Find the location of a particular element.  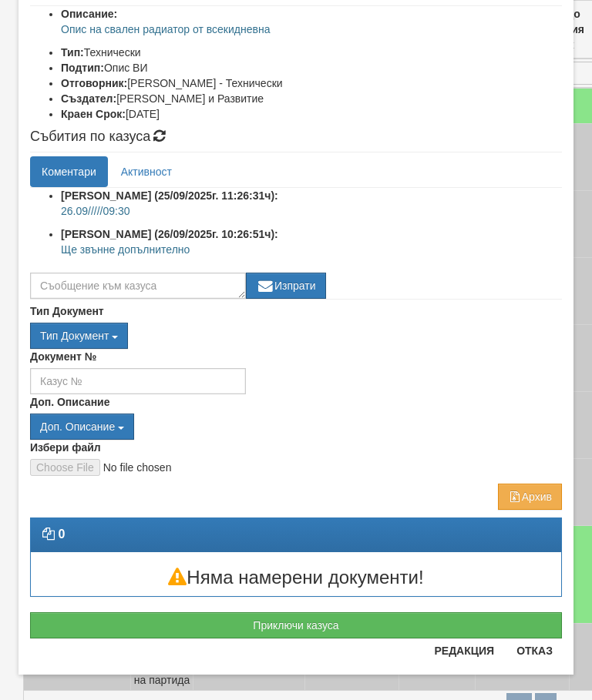

label: Тип Документ is located at coordinates (67, 311).